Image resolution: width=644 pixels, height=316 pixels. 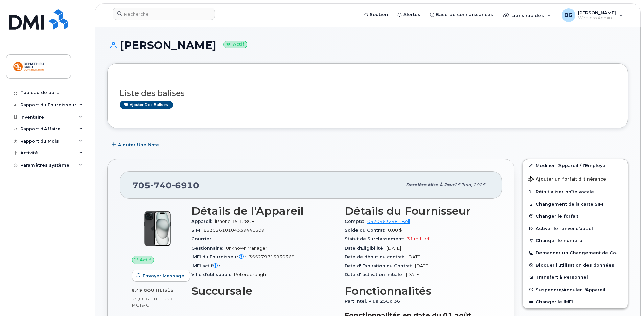 What do you see at coordinates (197, 230) in the screenshot?
I see `span: SIM` at bounding box center [197, 230].